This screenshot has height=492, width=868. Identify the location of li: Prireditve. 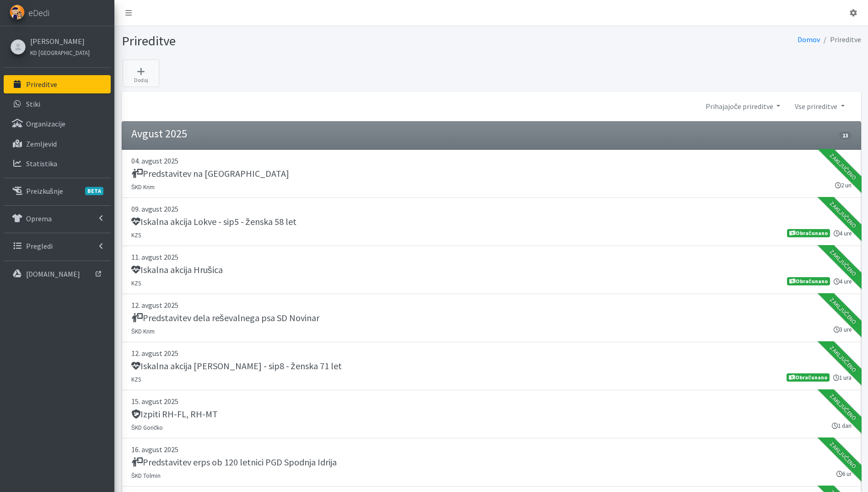
(841, 39).